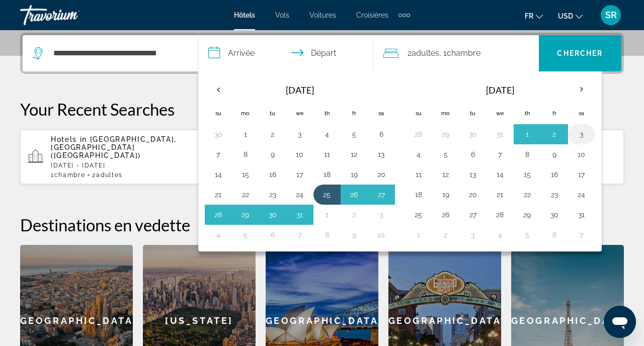 The width and height of the screenshot is (644, 346). What do you see at coordinates (282, 15) in the screenshot?
I see `a: Vols` at bounding box center [282, 15].